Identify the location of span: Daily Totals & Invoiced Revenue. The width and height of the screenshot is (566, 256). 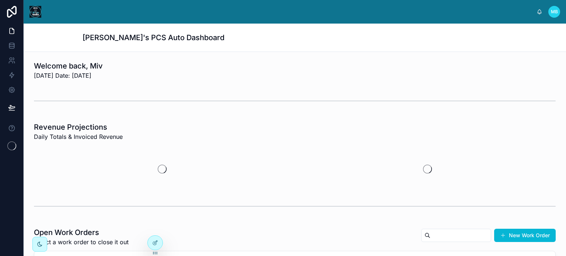
(78, 137).